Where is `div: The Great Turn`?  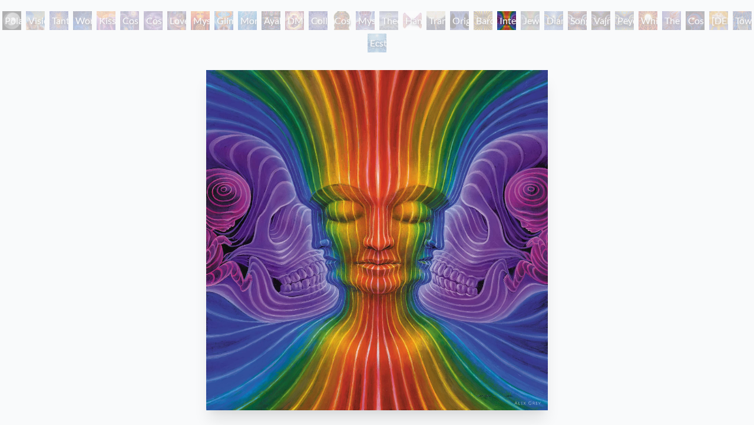
div: The Great Turn is located at coordinates (672, 21).